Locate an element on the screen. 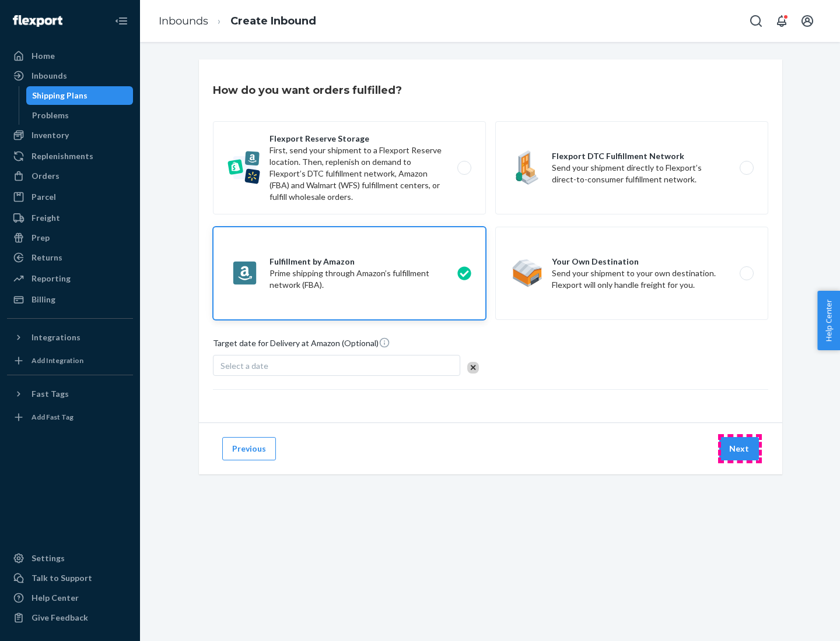 The height and width of the screenshot is (641, 840). div: Fast Tags is located at coordinates (50, 394).